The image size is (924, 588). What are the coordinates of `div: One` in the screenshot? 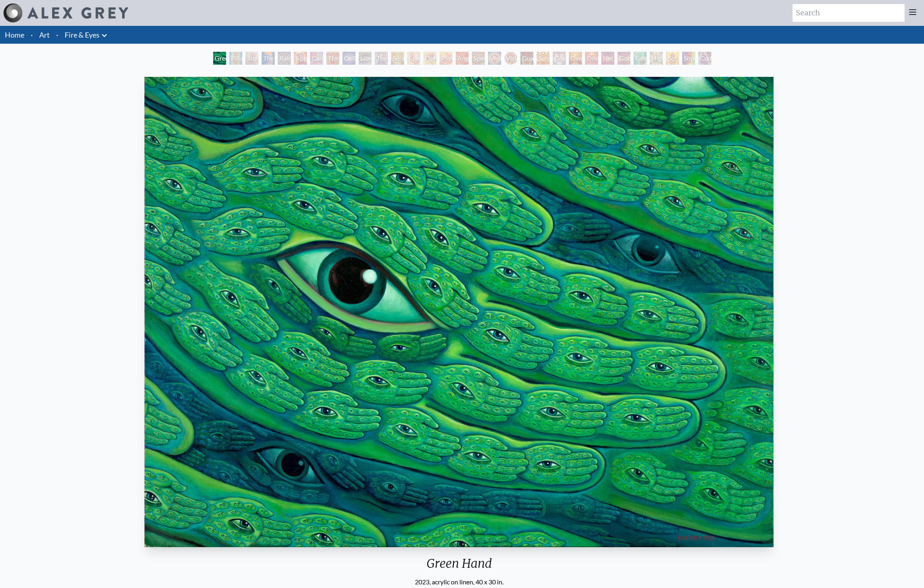 It's located at (592, 59).